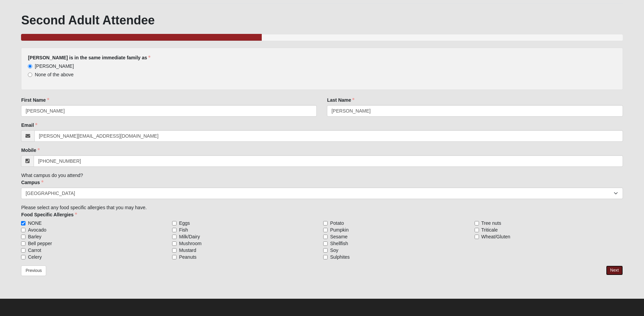 Image resolution: width=644 pixels, height=316 pixels. What do you see at coordinates (339, 237) in the screenshot?
I see `span: Sesame` at bounding box center [339, 237].